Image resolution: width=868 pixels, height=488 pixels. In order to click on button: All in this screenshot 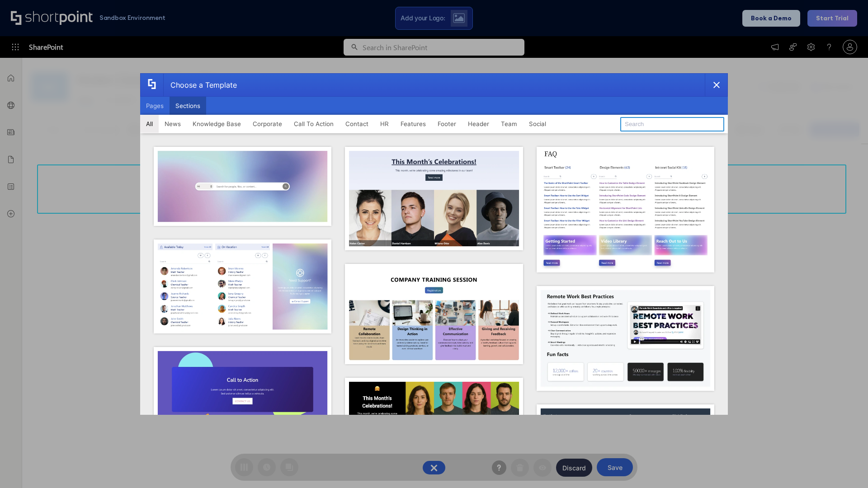, I will do `click(149, 124)`.